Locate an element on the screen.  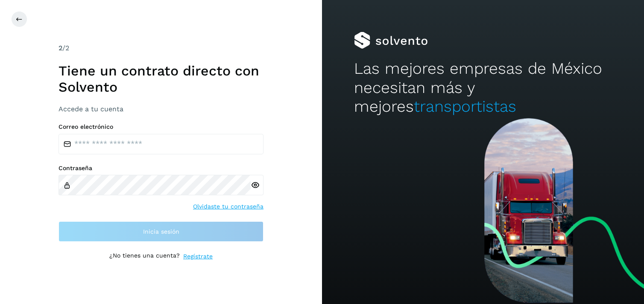
a: Regístrate is located at coordinates (197, 257).